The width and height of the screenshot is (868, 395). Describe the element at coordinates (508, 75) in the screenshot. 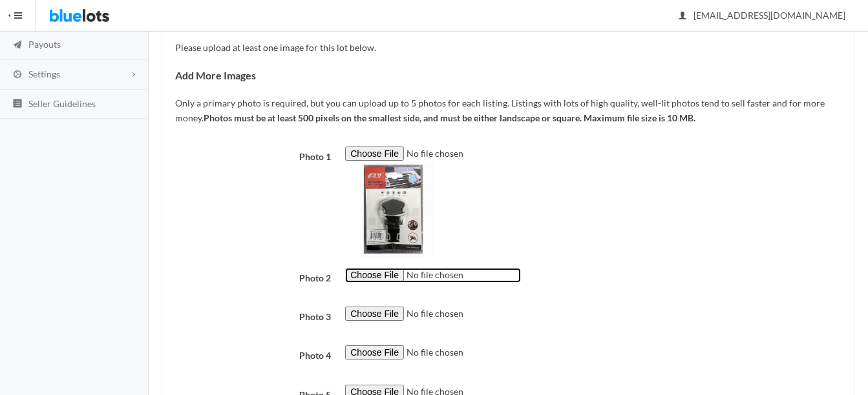

I see `h4: Add More Images` at that location.